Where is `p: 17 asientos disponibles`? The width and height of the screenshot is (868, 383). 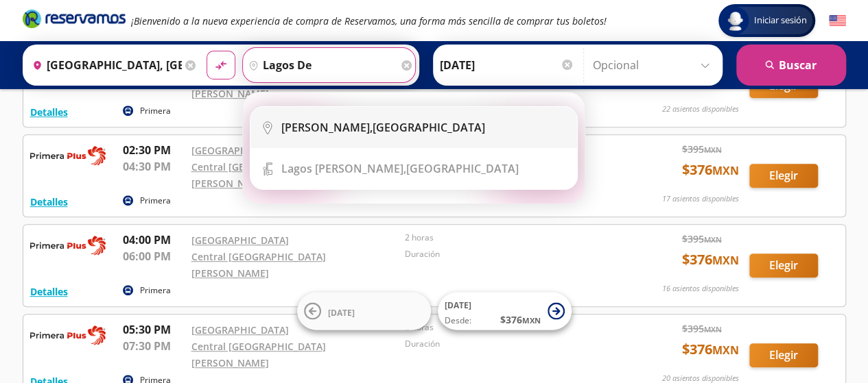 p: 17 asientos disponibles is located at coordinates (700, 199).